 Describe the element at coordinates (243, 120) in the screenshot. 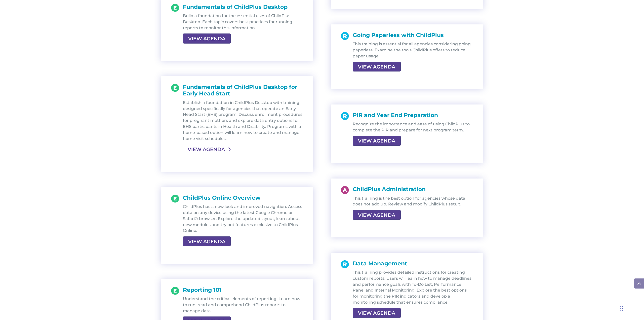

I see `p: Establish a foundation in ChildPlus Desktop with training designed specifically for agencies that...` at that location.